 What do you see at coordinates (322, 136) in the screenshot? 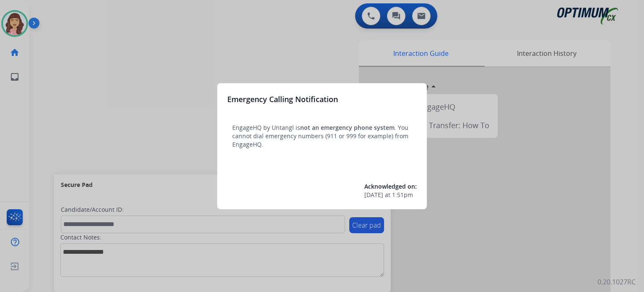
I see `p: EngageHQ by Untangl is . You cannot dial emergency numbers (911 or 999 for example) from EngageHQ.` at bounding box center [322, 136].